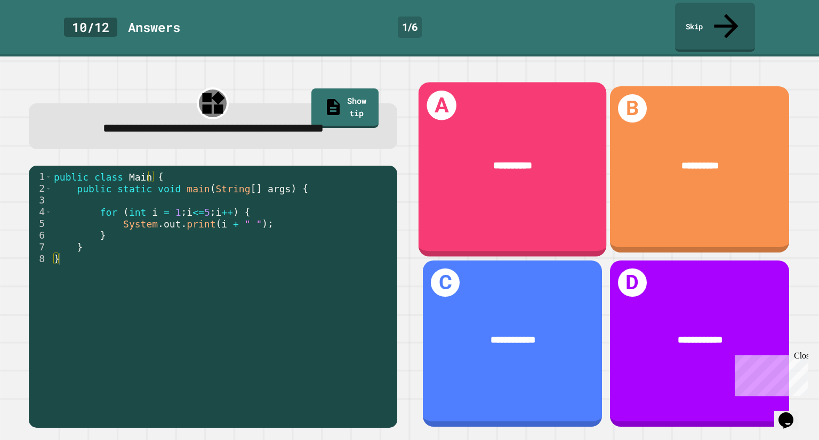  I want to click on h1: D, so click(632, 283).